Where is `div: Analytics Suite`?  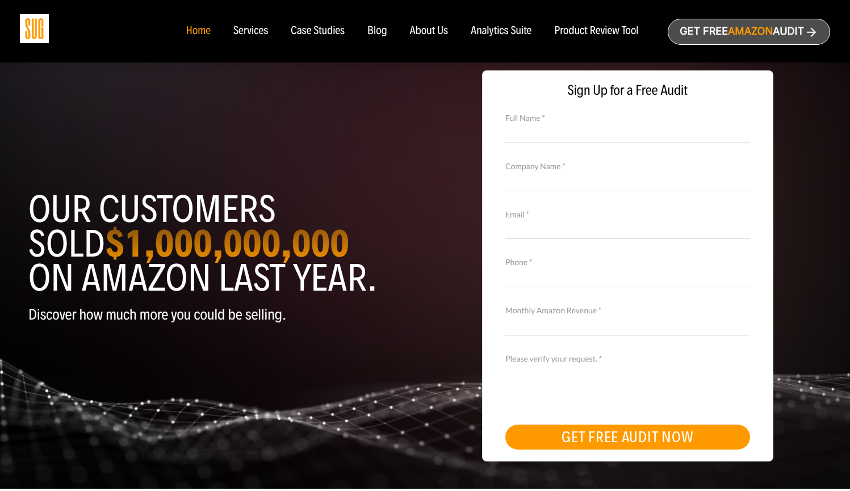
div: Analytics Suite is located at coordinates (501, 31).